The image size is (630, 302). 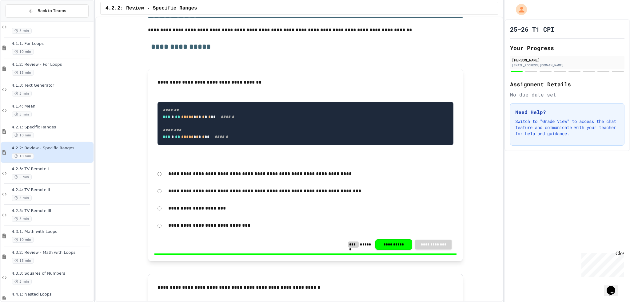 What do you see at coordinates (52, 85) in the screenshot?
I see `span: 4.1.3: Text Generator` at bounding box center [52, 85].